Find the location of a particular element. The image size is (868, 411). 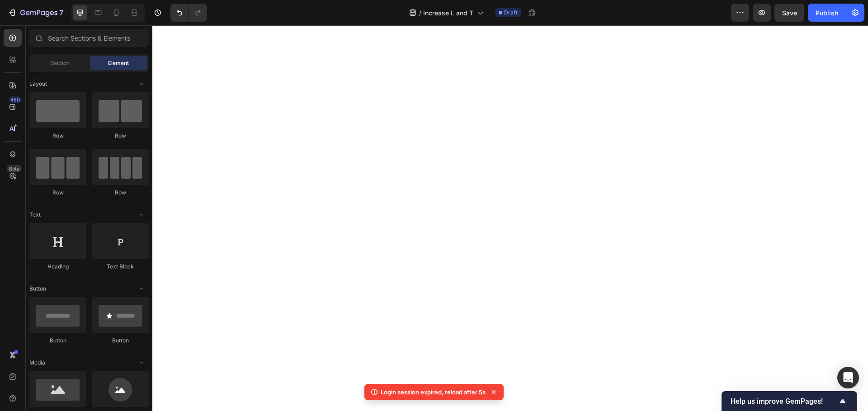

span: Help us improve GemPages! is located at coordinates (784, 401).